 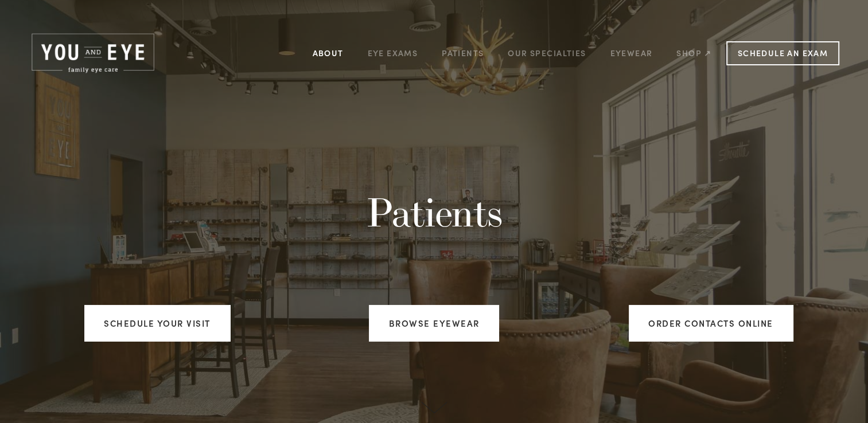 I want to click on a: Eye Exams, so click(x=393, y=53).